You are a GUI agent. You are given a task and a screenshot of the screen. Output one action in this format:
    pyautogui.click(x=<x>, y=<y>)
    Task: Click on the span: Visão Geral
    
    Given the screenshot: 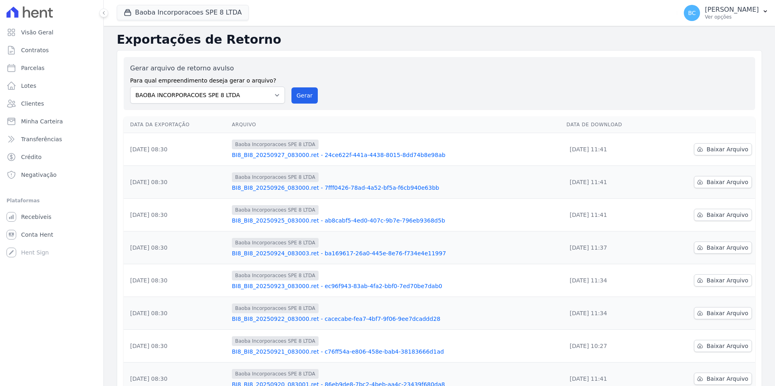 What is the action you would take?
    pyautogui.click(x=37, y=32)
    